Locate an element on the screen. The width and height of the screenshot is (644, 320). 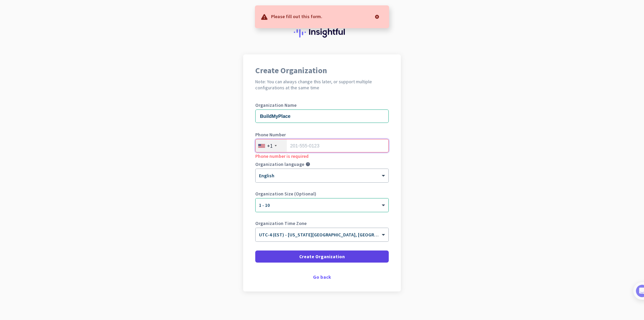
label: Organization Name is located at coordinates (322, 105).